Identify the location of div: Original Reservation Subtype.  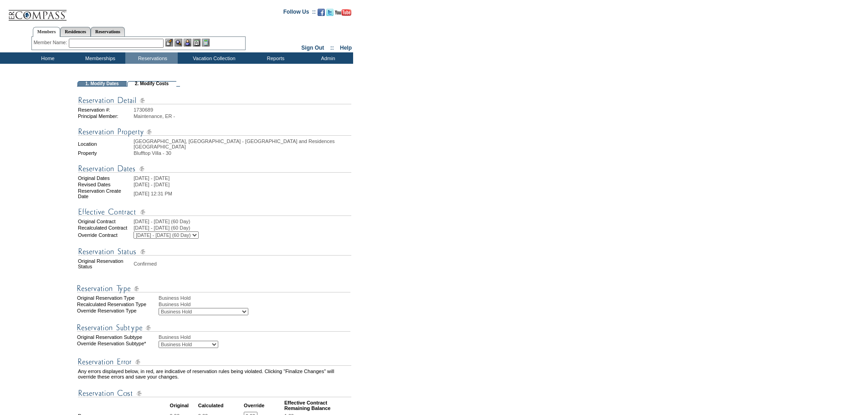
(117, 337).